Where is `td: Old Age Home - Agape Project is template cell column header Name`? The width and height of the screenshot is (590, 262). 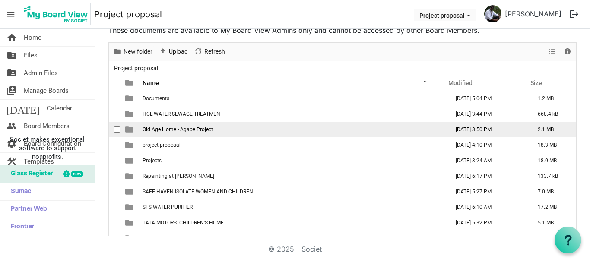 td: Old Age Home - Agape Project is template cell column header Name is located at coordinates (293, 130).